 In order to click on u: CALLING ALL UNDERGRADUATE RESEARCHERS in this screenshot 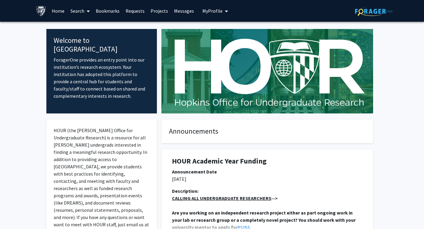, I will do `click(222, 198)`.